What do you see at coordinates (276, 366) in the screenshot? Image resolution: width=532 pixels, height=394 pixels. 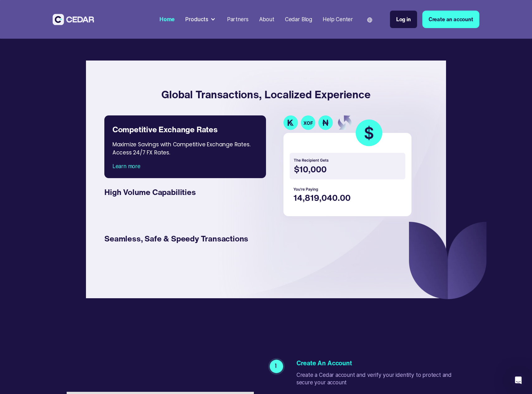 I see `div: 1` at bounding box center [276, 366].